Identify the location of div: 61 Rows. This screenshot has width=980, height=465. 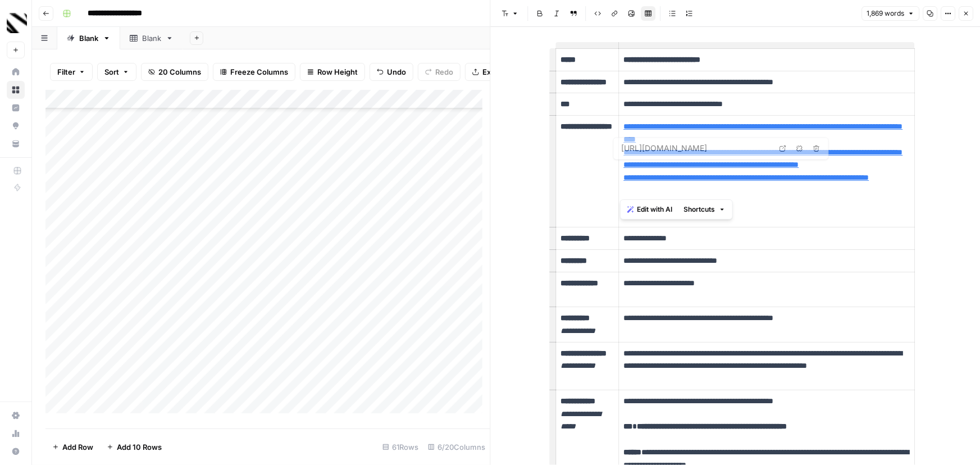
(401, 447).